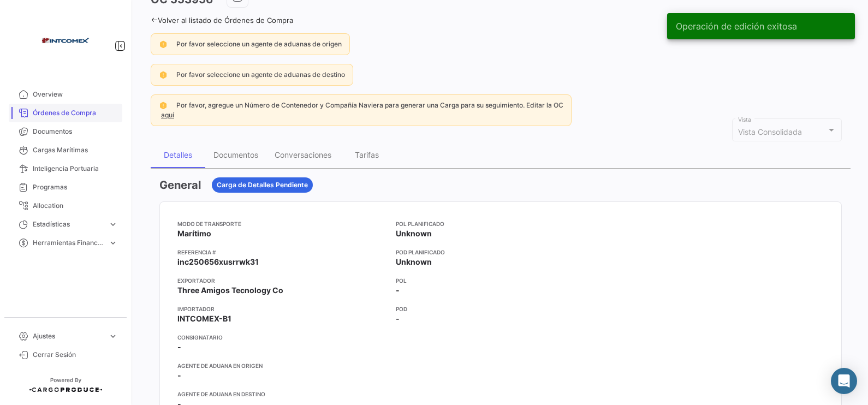  What do you see at coordinates (844, 381) in the screenshot?
I see `div: Abrir Intercom Messenger` at bounding box center [844, 381].